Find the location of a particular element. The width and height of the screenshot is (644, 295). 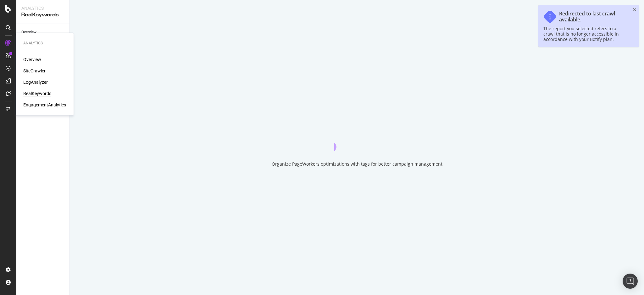

div: Organize PageWorkers optimizations with tags for better campaign management is located at coordinates (357, 164).